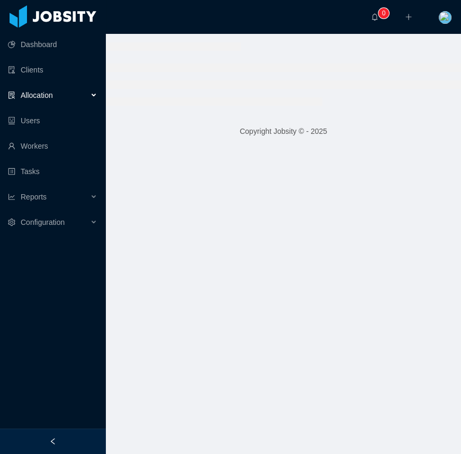 This screenshot has width=461, height=454. What do you see at coordinates (52, 121) in the screenshot?
I see `a: icon: robotUsers` at bounding box center [52, 121].